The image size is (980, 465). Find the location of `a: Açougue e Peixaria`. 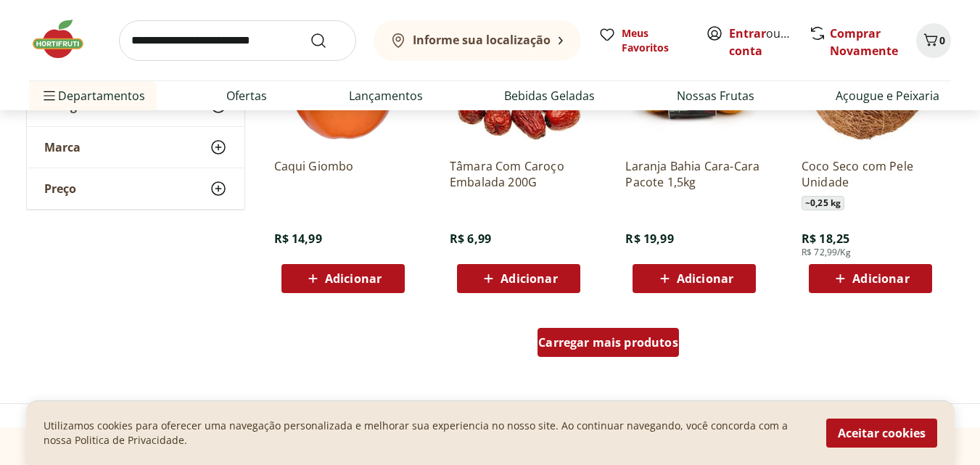

a: Açougue e Peixaria is located at coordinates (887, 96).